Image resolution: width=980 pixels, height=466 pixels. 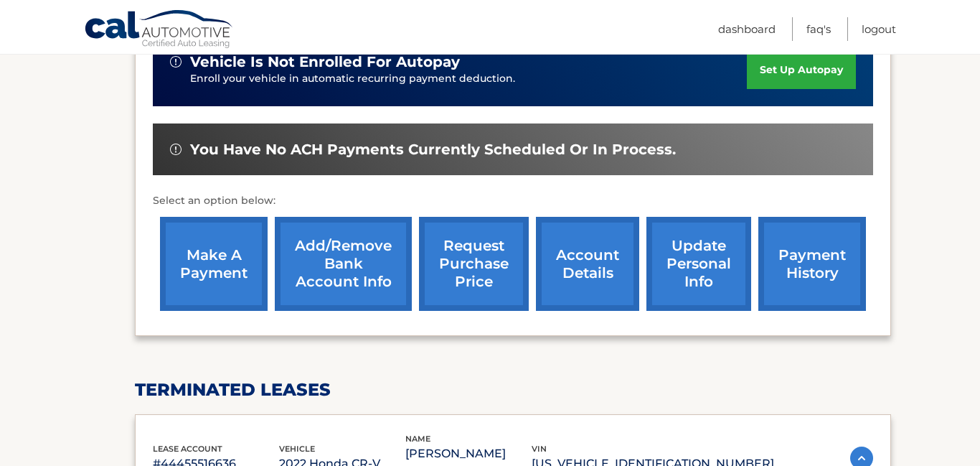 What do you see at coordinates (812, 263) in the screenshot?
I see `a: payment history` at bounding box center [812, 263].